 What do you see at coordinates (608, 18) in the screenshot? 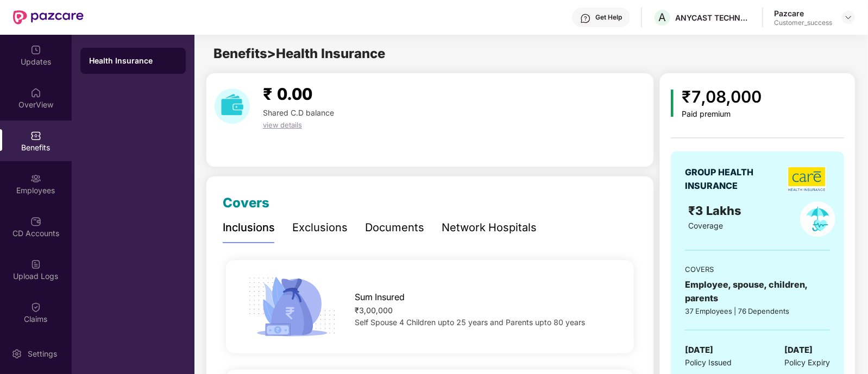
I see `div: Get Help` at bounding box center [608, 18].